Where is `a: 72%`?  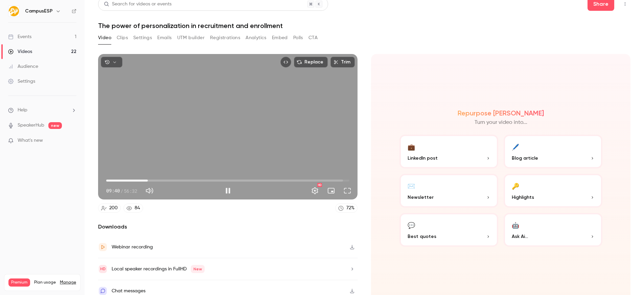 a: 72% is located at coordinates (346, 208).